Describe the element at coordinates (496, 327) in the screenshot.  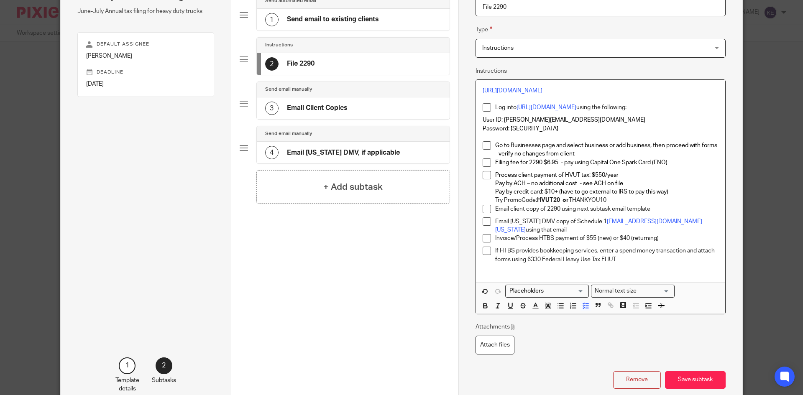
I see `p: Attachments` at that location.